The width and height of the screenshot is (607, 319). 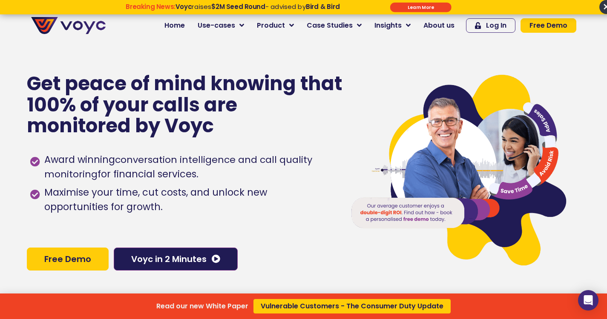 What do you see at coordinates (258, 6) in the screenshot?
I see `span: raises - advised by` at bounding box center [258, 6].